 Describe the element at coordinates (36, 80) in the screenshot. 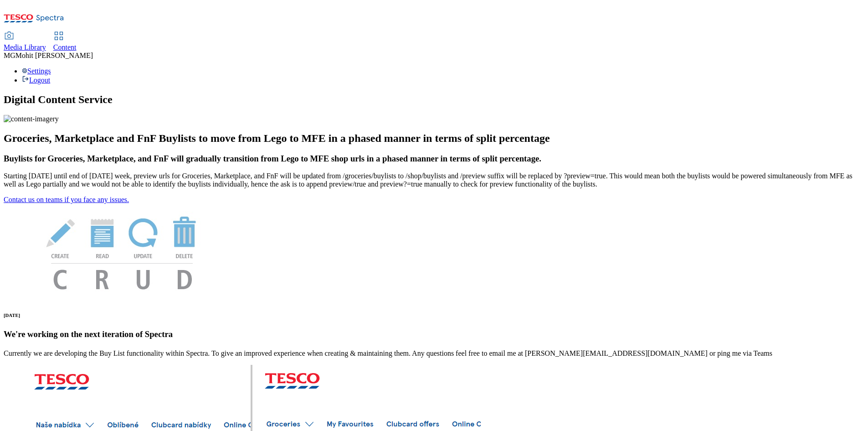

I see `a: Logout` at that location.